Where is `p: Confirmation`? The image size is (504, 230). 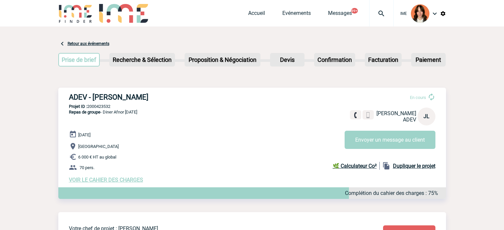
p: Confirmation is located at coordinates (334, 60).